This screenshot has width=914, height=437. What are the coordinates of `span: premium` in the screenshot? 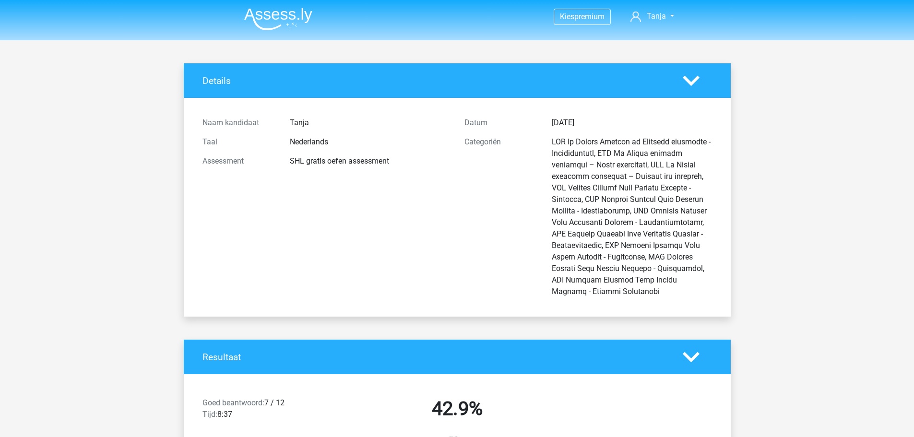 It's located at (589, 16).